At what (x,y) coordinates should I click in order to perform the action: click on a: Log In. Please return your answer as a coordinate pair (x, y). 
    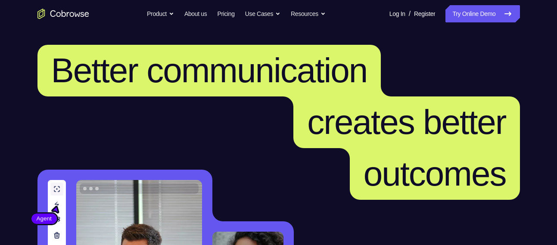
    Looking at the image, I should click on (397, 14).